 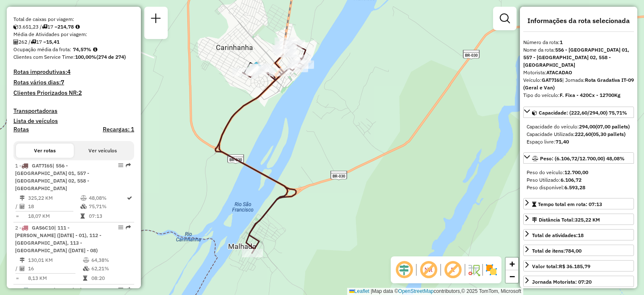 I want to click on a: Exibir filtros, so click(x=505, y=19).